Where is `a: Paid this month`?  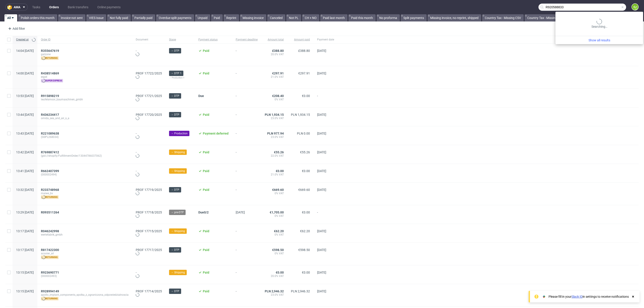
a: Paid this month is located at coordinates (362, 18).